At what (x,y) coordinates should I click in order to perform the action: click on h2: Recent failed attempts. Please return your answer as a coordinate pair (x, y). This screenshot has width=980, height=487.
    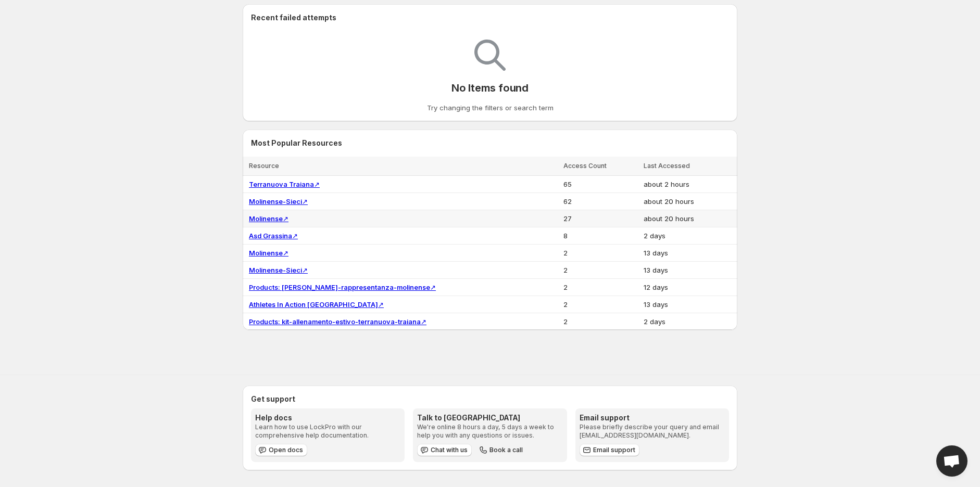
    Looking at the image, I should click on (294, 18).